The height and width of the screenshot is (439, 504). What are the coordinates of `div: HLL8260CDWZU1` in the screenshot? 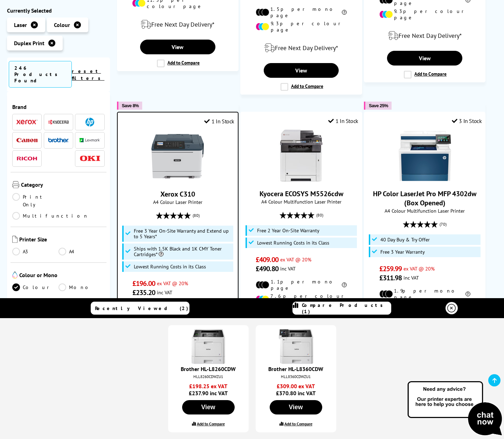 It's located at (208, 376).